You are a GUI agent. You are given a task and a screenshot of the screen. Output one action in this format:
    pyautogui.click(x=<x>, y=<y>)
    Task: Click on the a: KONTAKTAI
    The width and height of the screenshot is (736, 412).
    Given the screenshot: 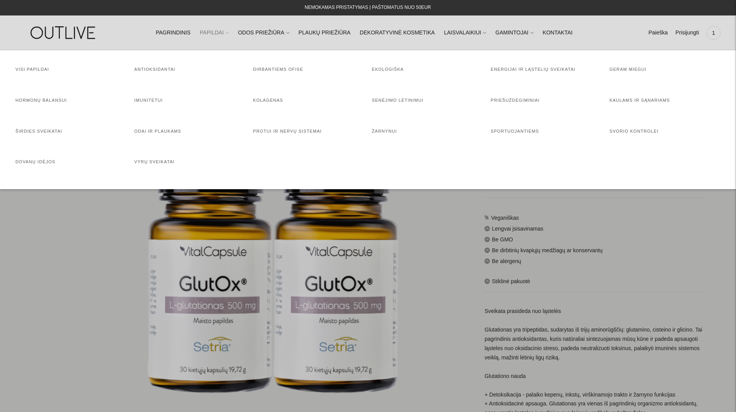 What is the action you would take?
    pyautogui.click(x=558, y=33)
    